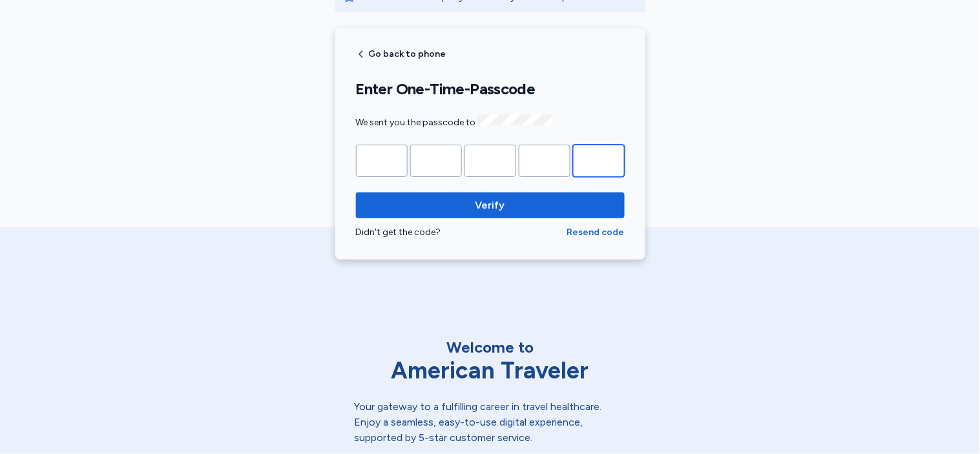 This screenshot has height=454, width=980. I want to click on input: Please enter OTP character 5, so click(598, 161).